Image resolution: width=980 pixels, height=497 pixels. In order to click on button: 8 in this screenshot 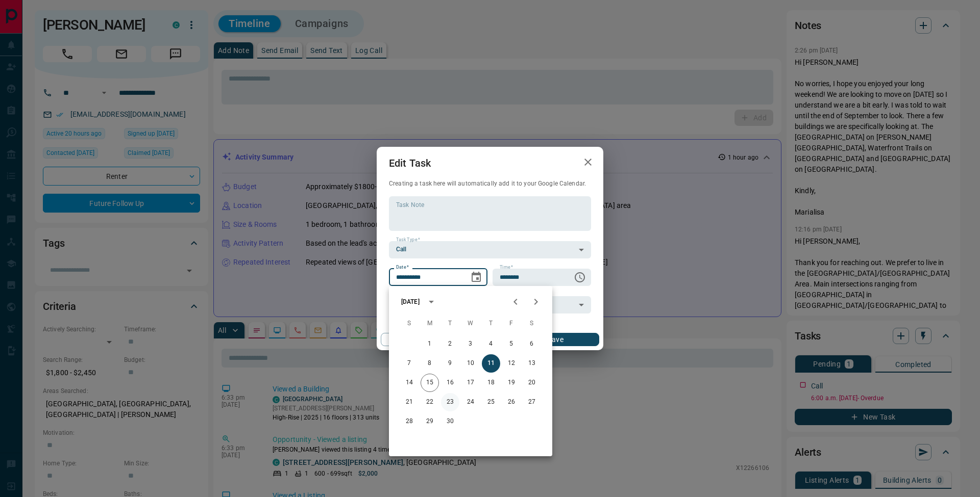, I will do `click(429, 363)`.